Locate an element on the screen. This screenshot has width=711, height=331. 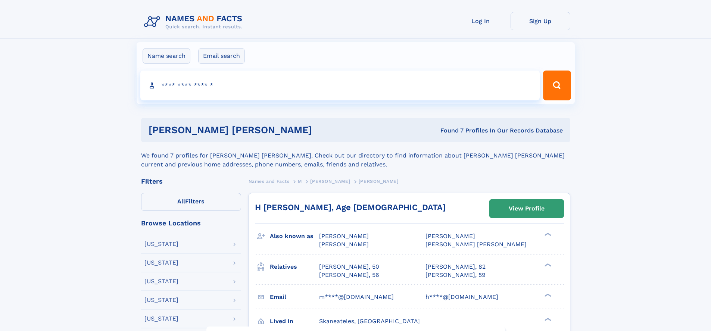
img: Logo Names and Facts is located at coordinates (195, 22).